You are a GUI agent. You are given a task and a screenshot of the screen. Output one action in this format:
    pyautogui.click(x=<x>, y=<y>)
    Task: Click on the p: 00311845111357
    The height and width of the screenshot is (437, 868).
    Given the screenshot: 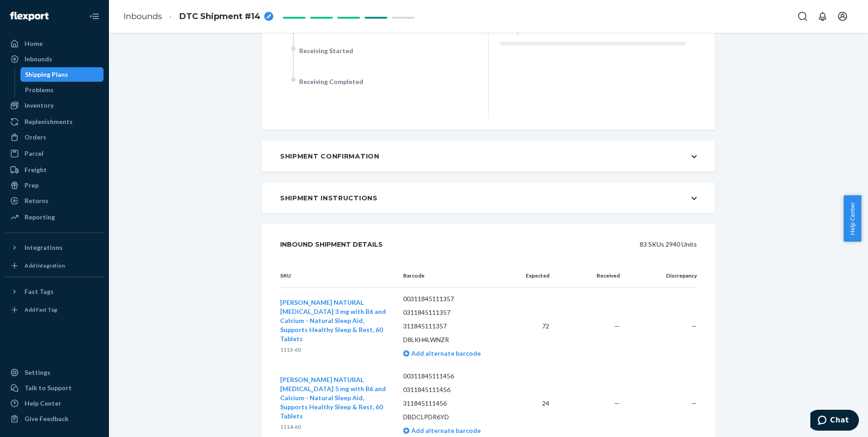 What is the action you would take?
    pyautogui.click(x=453, y=299)
    